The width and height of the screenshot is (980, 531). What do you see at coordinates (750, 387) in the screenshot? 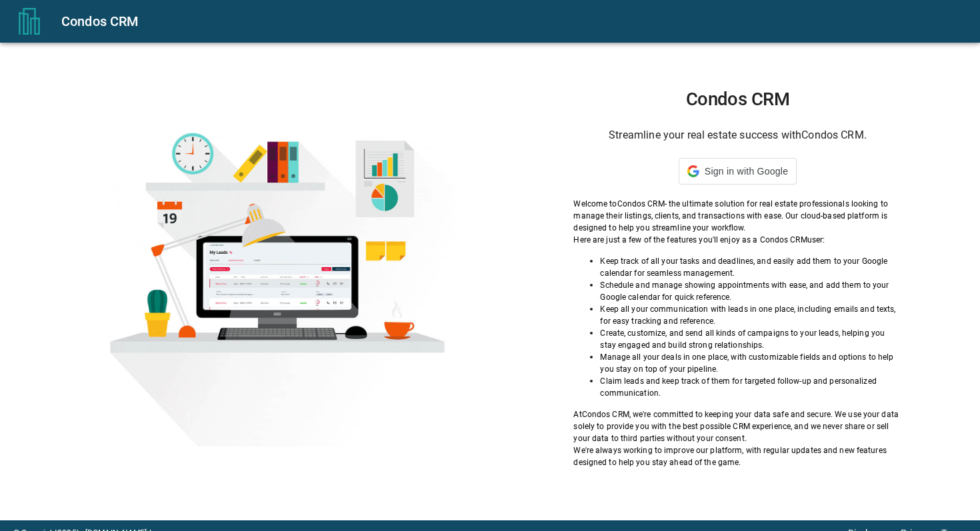
I see `p: Claim leads and keep track of them for targeted follow-up and personalized communication.` at bounding box center [750, 387].